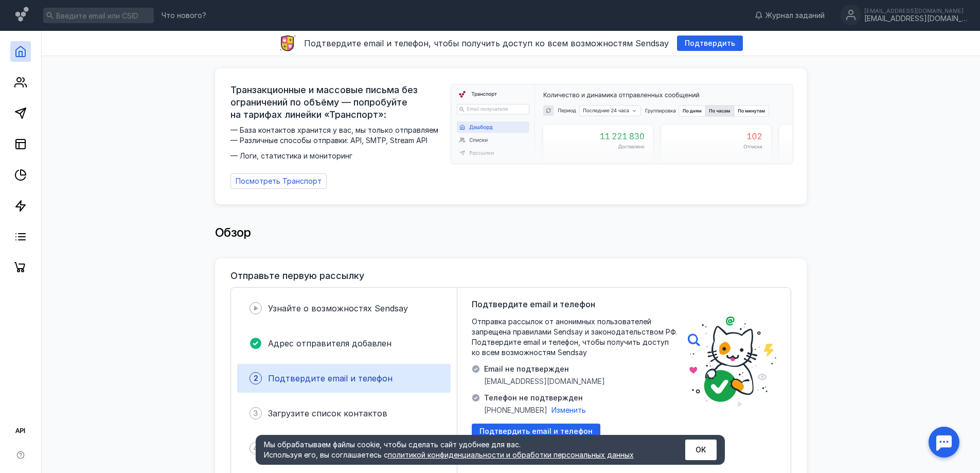  I want to click on span: 4, so click(255, 448).